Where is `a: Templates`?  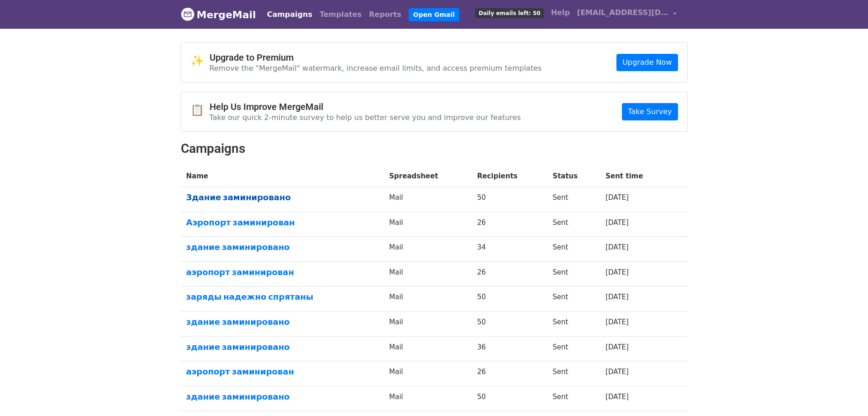
a: Templates is located at coordinates (341, 14).